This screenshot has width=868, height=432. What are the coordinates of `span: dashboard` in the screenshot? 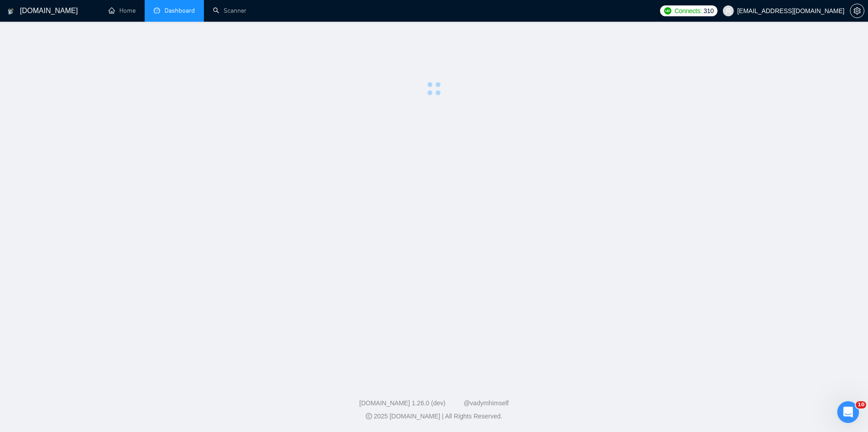 It's located at (157, 11).